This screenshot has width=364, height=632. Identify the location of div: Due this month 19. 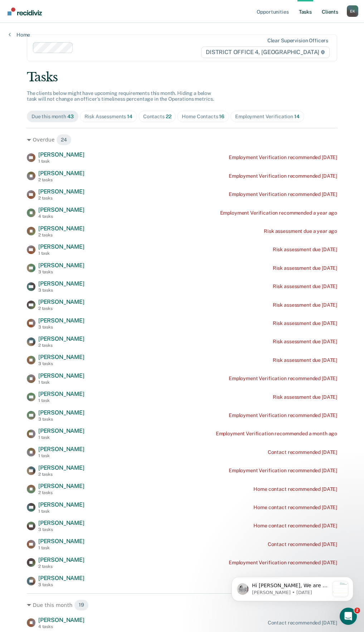
(182, 605).